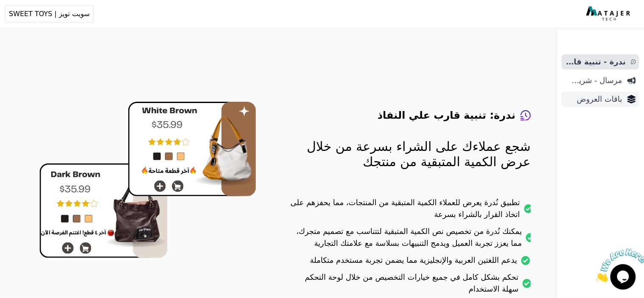 The height and width of the screenshot is (298, 644). What do you see at coordinates (49, 14) in the screenshot?
I see `button: سويت تويز | SWEET TOYS` at bounding box center [49, 14].